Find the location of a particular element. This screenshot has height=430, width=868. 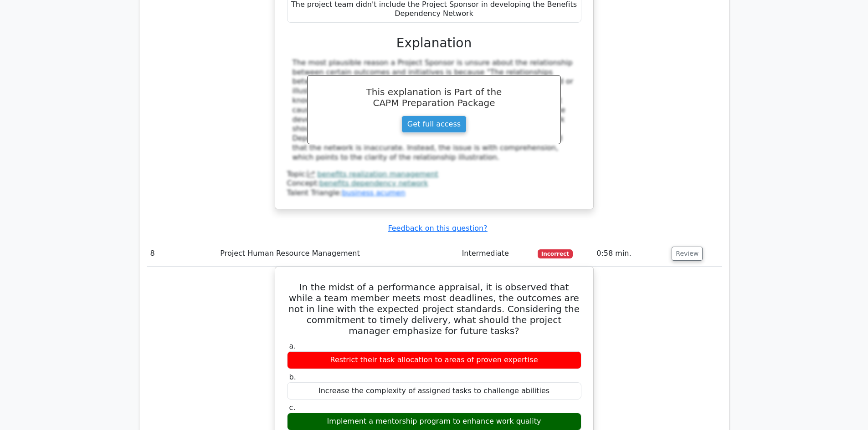

span: Incorrect is located at coordinates (555, 254).